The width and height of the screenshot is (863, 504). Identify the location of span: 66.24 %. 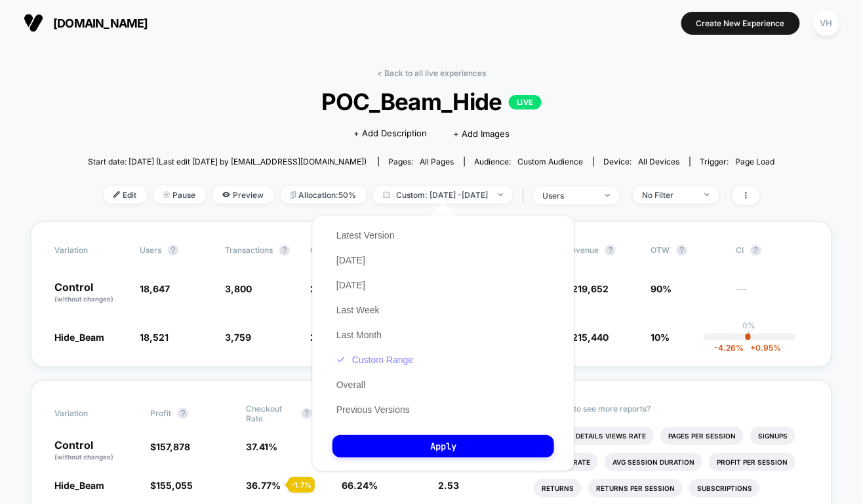
(360, 485).